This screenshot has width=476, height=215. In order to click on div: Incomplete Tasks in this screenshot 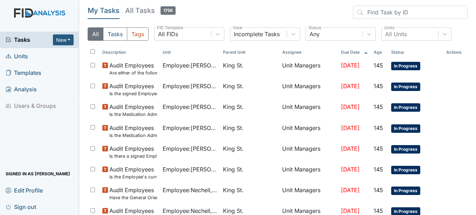, I will do `click(257, 34)`.